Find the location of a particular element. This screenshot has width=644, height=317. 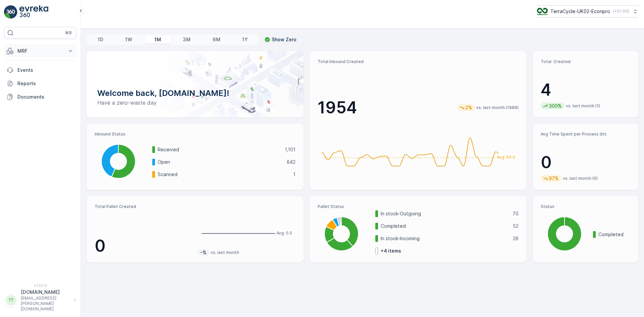

p: 28 is located at coordinates (515, 238).